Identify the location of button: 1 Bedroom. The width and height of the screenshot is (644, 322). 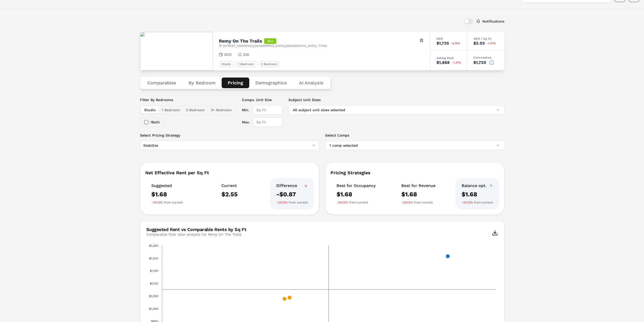
(171, 110).